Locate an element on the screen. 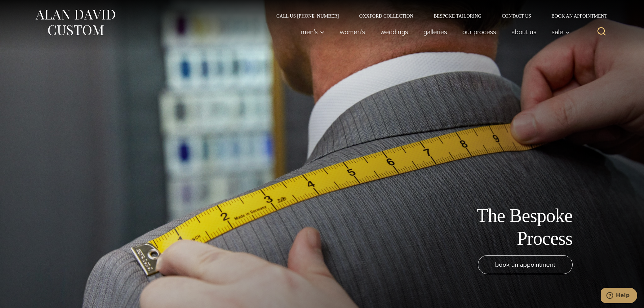  span: Help is located at coordinates (22, 8).